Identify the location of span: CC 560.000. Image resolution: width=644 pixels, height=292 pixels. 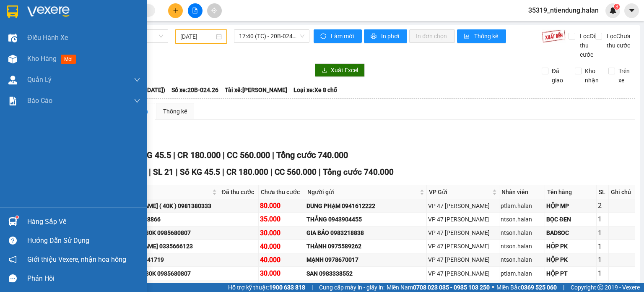
(248, 155).